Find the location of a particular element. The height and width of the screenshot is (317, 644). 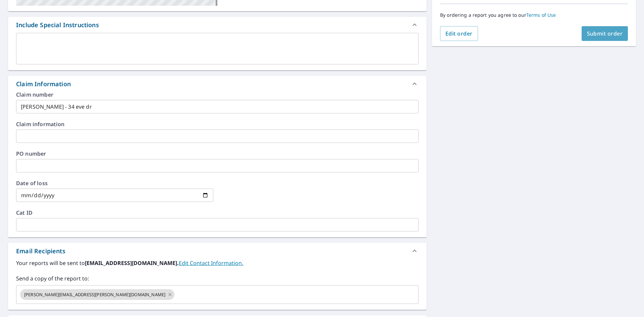

label: Date of loss is located at coordinates (115, 183).